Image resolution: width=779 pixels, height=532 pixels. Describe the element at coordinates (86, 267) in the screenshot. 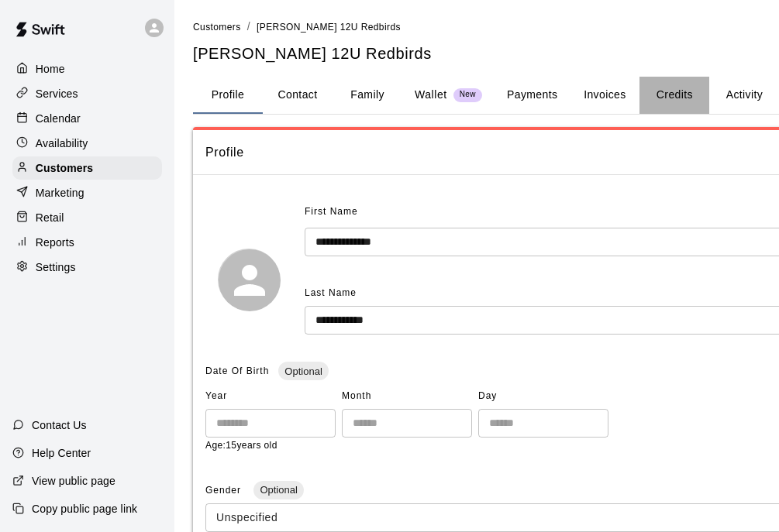

I see `a: Settings` at that location.